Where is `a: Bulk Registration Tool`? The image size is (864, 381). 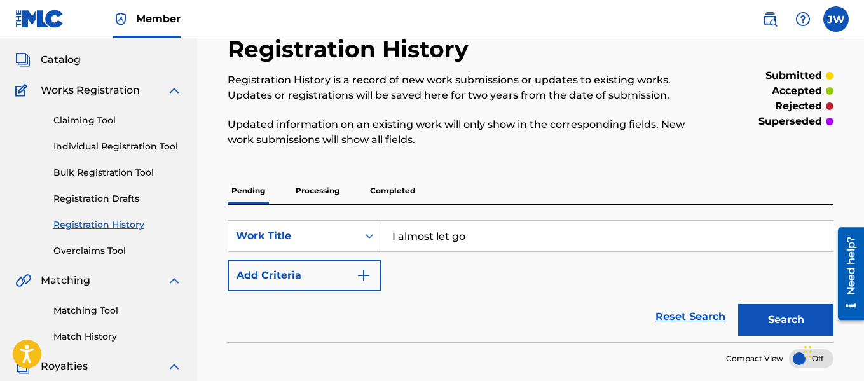 a: Bulk Registration Tool is located at coordinates (118, 172).